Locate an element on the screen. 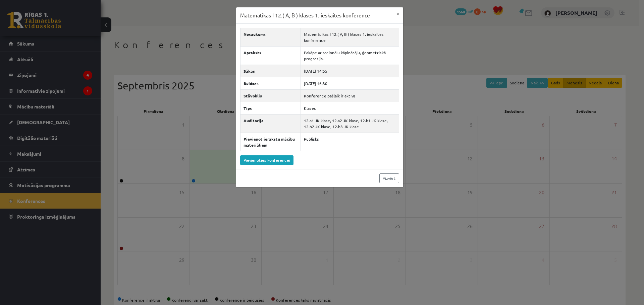 This screenshot has height=305, width=644. th: Pievienot ierakstu mācību materiāliem is located at coordinates (270, 142).